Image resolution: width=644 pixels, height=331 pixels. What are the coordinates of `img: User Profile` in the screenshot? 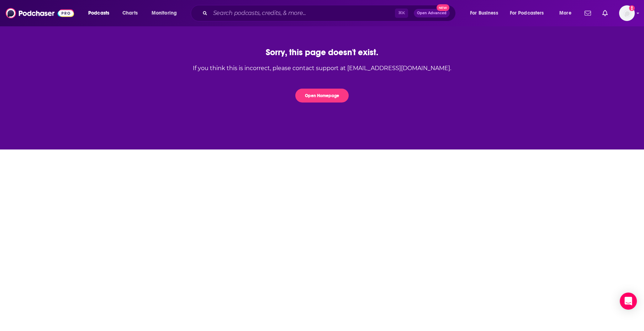 It's located at (626, 13).